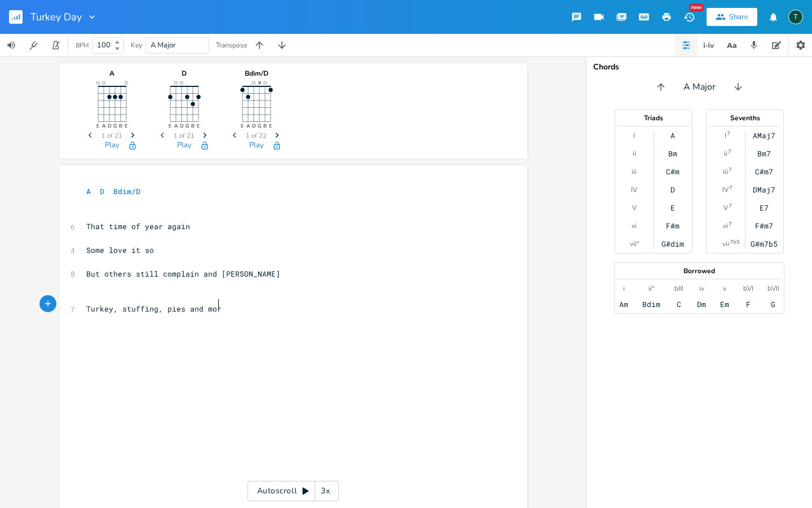 Image resolution: width=812 pixels, height=508 pixels. What do you see at coordinates (764, 243) in the screenshot?
I see `div: G#m7b5` at bounding box center [764, 243].